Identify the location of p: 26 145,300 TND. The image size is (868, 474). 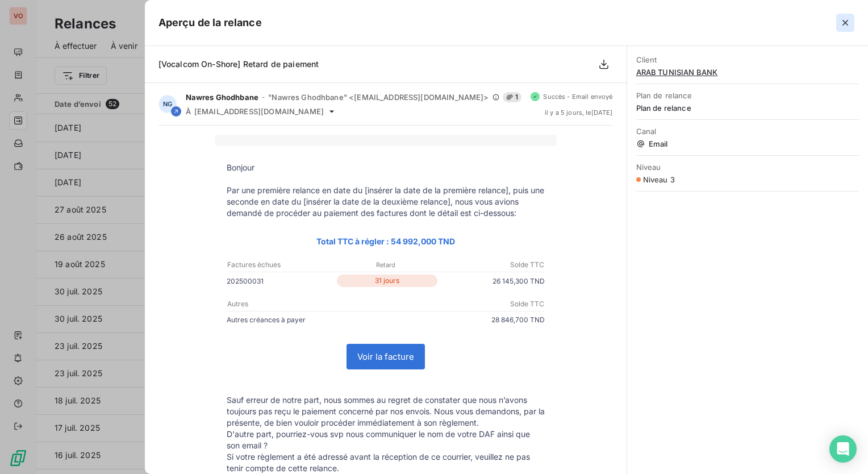
(492, 280).